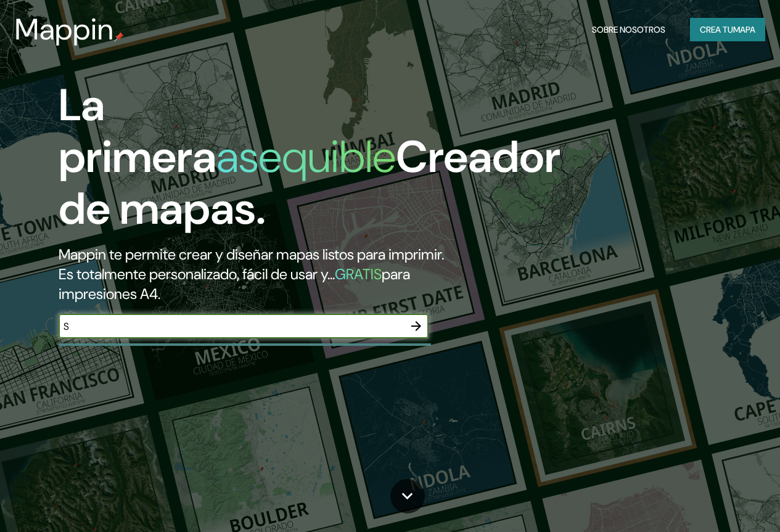 The width and height of the screenshot is (780, 532). What do you see at coordinates (251, 254) in the screenshot?
I see `font: Mappin te permite crear y diseñar mapas listos para imprimir.` at bounding box center [251, 254].